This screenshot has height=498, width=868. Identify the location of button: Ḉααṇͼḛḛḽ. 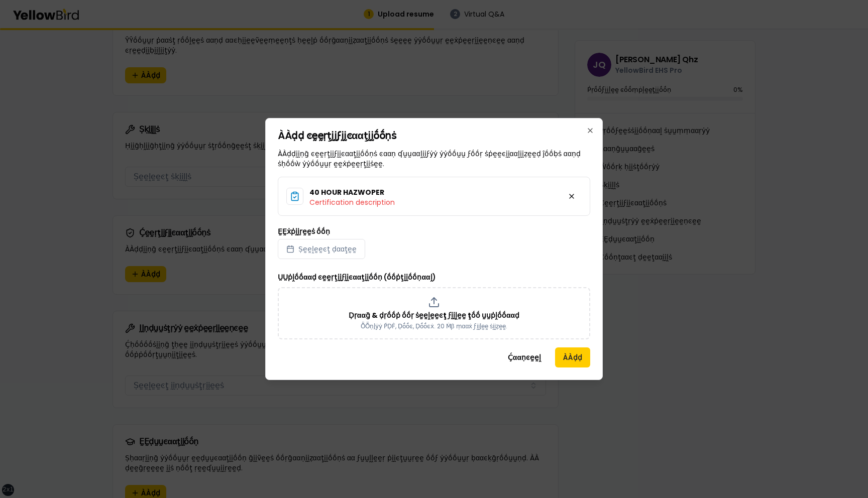
(525, 358).